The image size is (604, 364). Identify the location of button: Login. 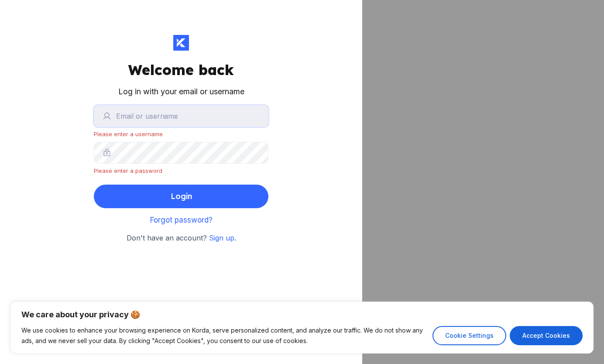
(181, 196).